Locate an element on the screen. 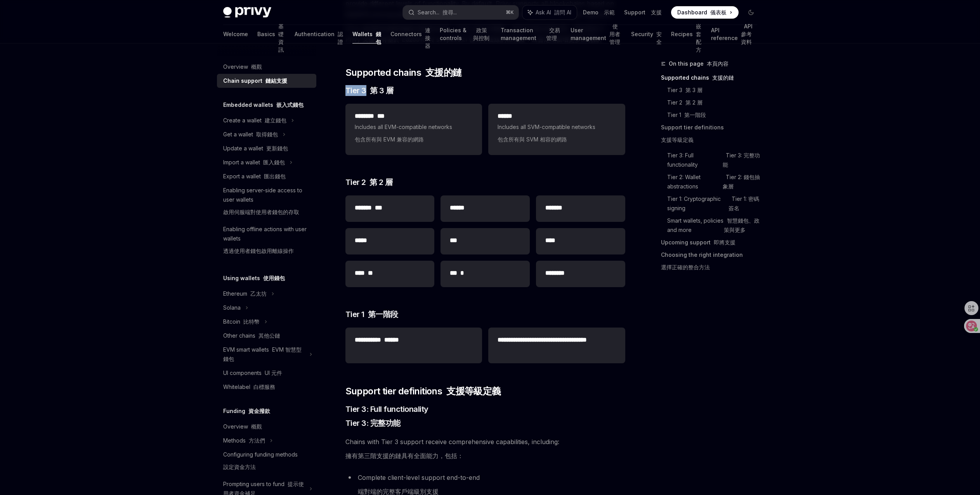  div: UI components is located at coordinates (252, 373).